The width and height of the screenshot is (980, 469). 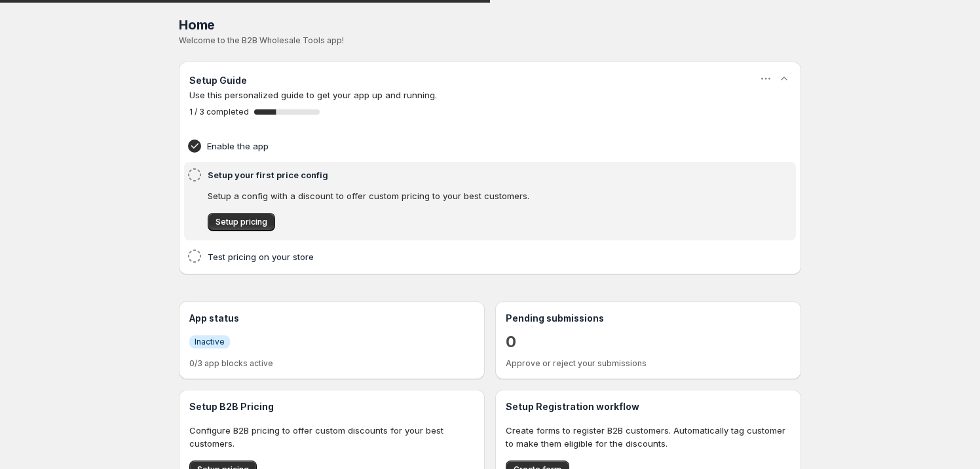 I want to click on h3: Setup Guide, so click(x=218, y=81).